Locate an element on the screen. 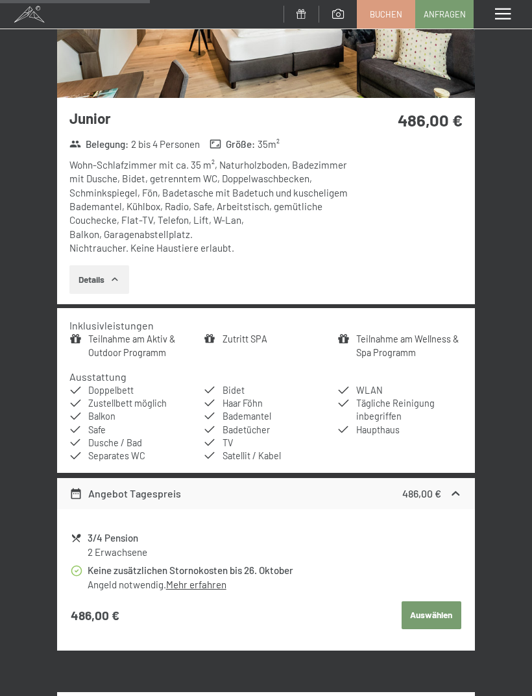 Image resolution: width=532 pixels, height=696 pixels. span: Haupthaus is located at coordinates (377, 429).